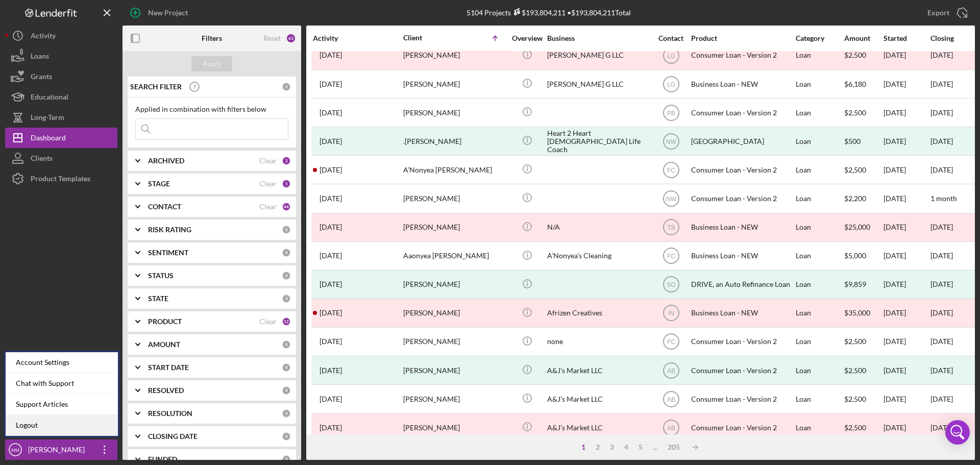 The height and width of the screenshot is (465, 980). Describe the element at coordinates (331, 199) in the screenshot. I see `time: 2025-09-30 21:33` at that location.